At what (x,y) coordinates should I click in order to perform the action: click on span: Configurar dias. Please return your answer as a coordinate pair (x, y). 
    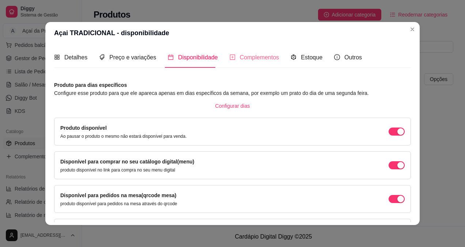
    Looking at the image, I should click on (233, 106).